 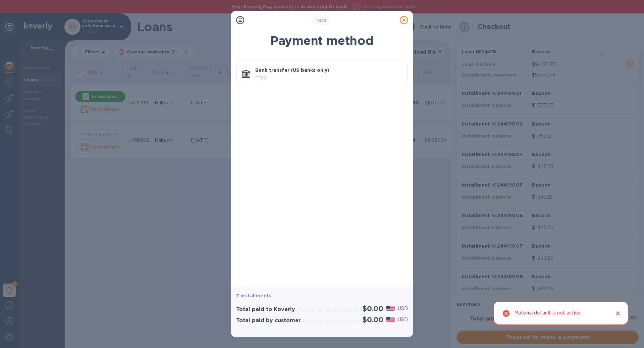 What do you see at coordinates (618, 313) in the screenshot?
I see `button: Close` at bounding box center [618, 313].